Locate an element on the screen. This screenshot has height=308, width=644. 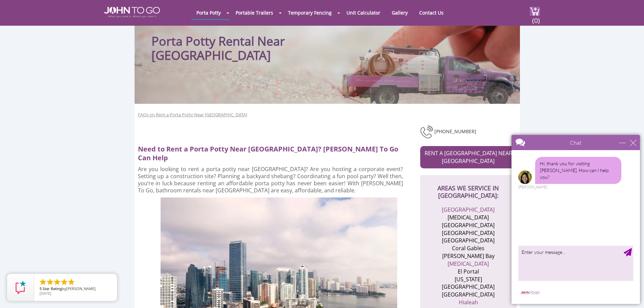
img: Review Rating is located at coordinates (21, 287).